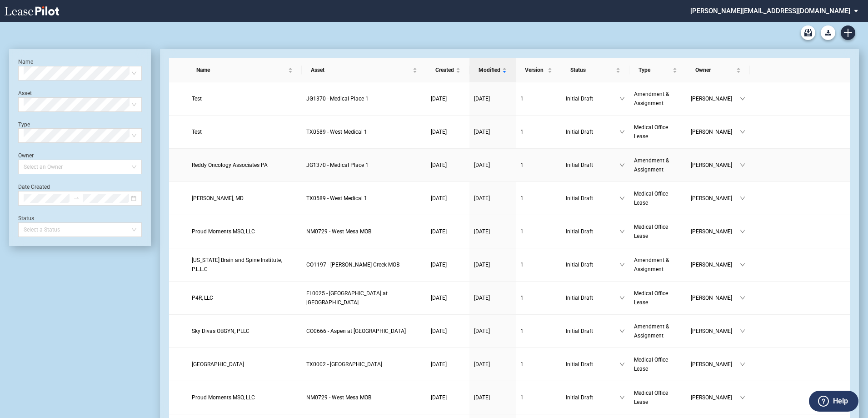 Image resolution: width=868 pixels, height=418 pixels. What do you see at coordinates (26, 218) in the screenshot?
I see `label: Status` at bounding box center [26, 218].